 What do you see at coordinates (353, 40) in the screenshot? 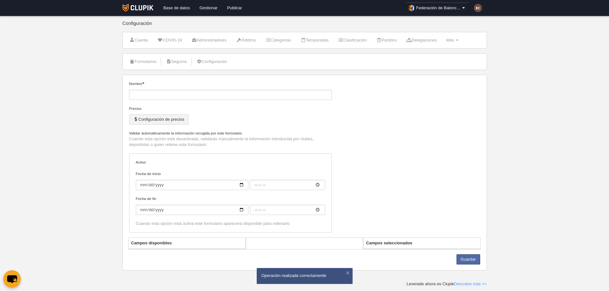
I see `a: Clasificación` at bounding box center [353, 40].